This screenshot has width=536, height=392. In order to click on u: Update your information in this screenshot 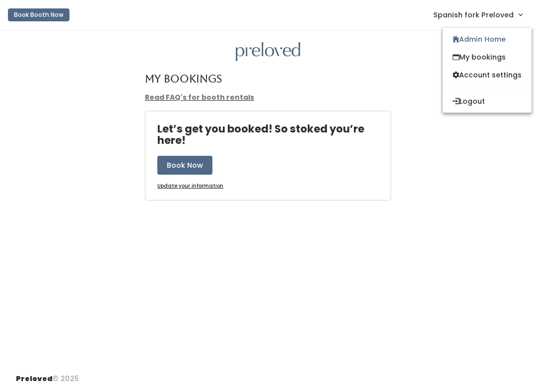, I will do `click(190, 186)`.